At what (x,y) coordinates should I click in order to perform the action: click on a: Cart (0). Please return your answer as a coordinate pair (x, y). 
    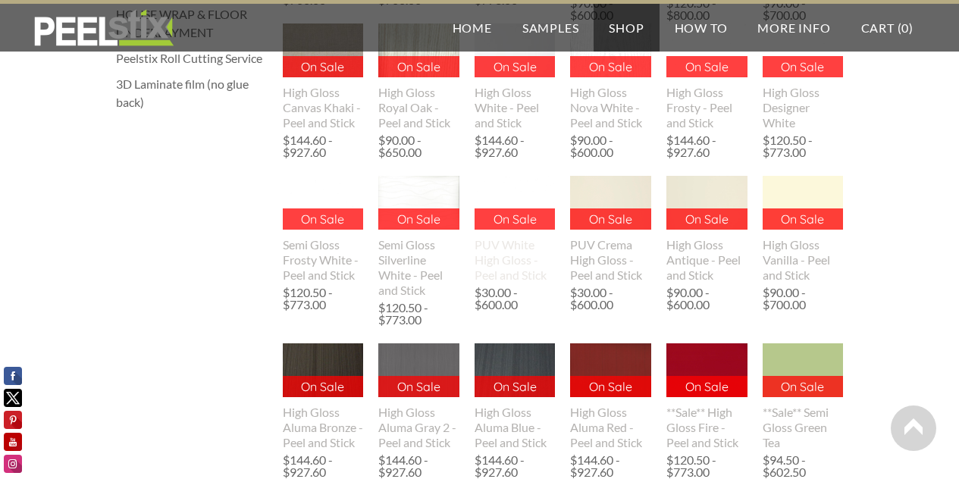
    Looking at the image, I should click on (887, 27).